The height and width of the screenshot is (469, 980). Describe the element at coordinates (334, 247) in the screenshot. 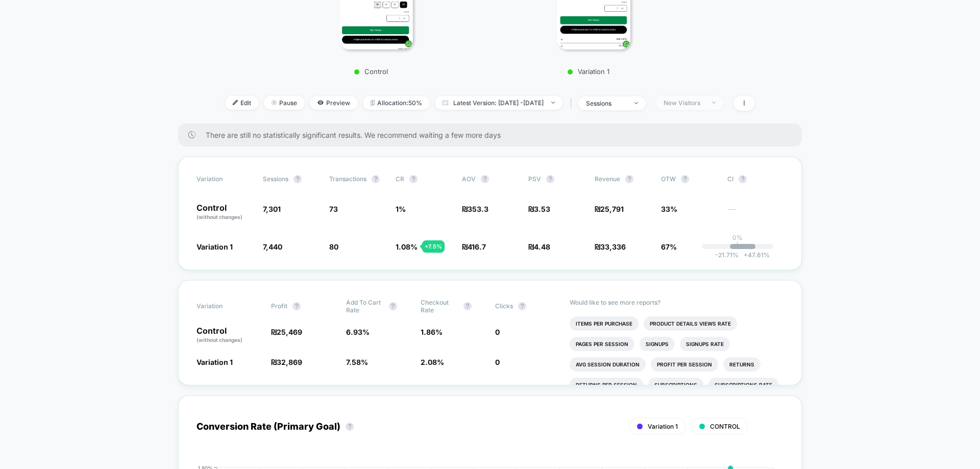

I see `span: 80` at that location.